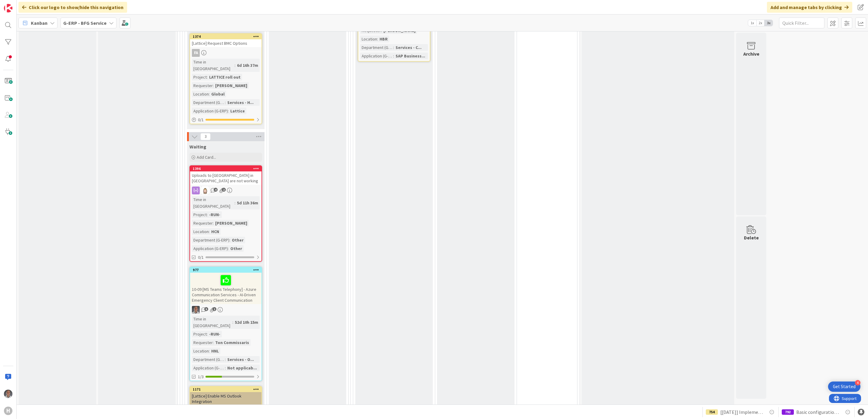 The image size is (868, 419). Describe the element at coordinates (232, 343) in the screenshot. I see `div: Ton Commissaris` at that location.